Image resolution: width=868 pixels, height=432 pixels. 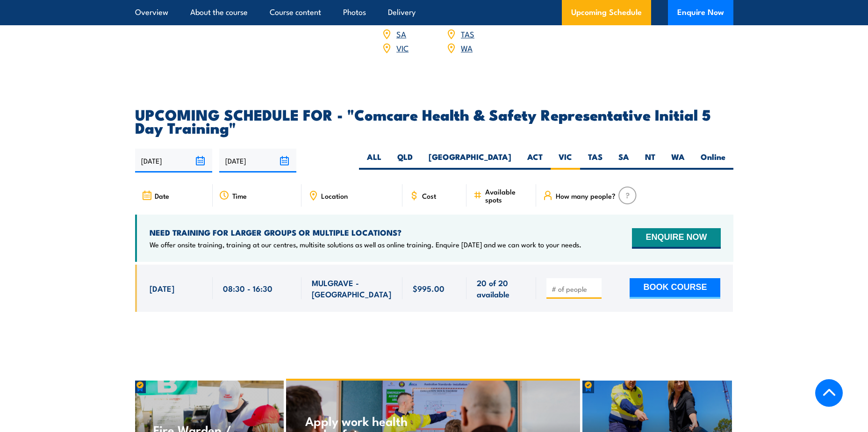 What do you see at coordinates (366, 245) in the screenshot?
I see `p: We offer onsite training, training at our centres, multisite solutions as well as online training...` at bounding box center [366, 245].